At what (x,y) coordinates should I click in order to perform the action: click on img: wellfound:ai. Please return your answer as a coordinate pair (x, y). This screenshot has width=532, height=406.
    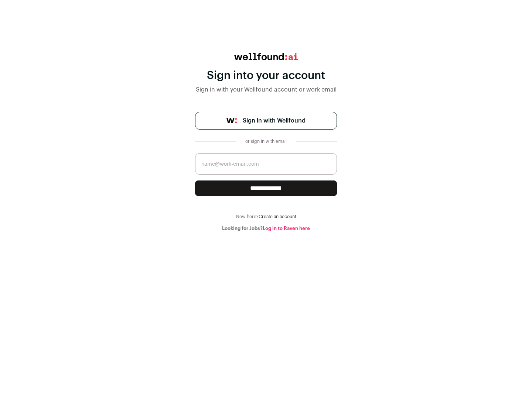
    Looking at the image, I should click on (266, 56).